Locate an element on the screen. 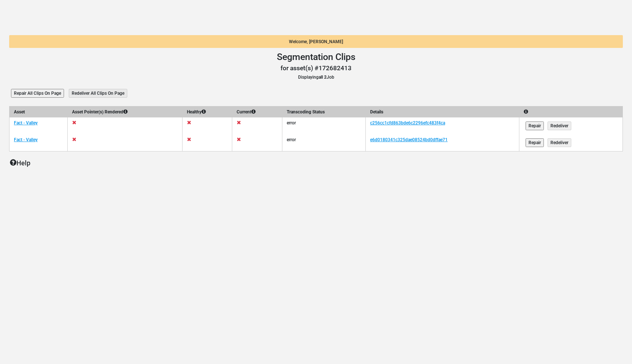 The height and width of the screenshot is (364, 632). a: c256cc1cfd863bde6c2296efc483f4ca is located at coordinates (408, 123).